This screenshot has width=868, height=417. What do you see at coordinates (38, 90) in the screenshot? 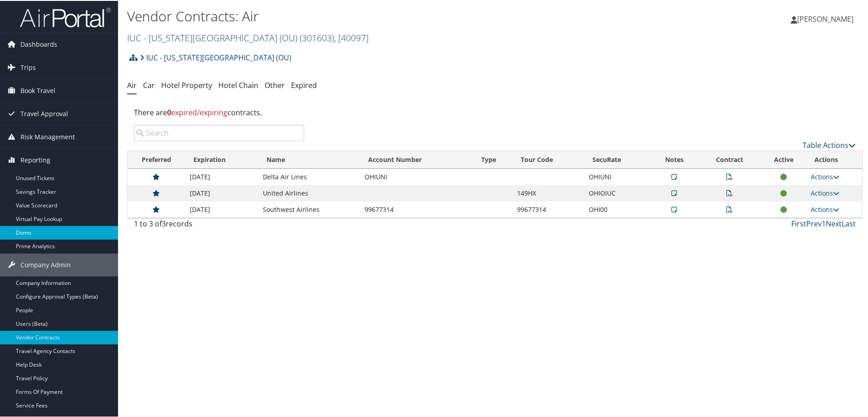
I see `span: Book Travel` at bounding box center [38, 90].